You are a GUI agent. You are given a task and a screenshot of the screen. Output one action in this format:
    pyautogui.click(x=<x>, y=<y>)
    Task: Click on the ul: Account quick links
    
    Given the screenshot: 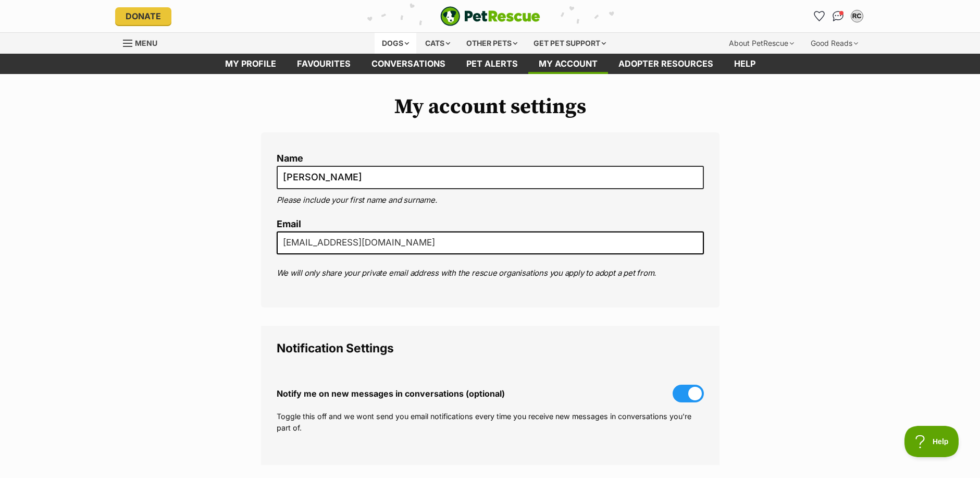 What is the action you would take?
    pyautogui.click(x=838, y=16)
    